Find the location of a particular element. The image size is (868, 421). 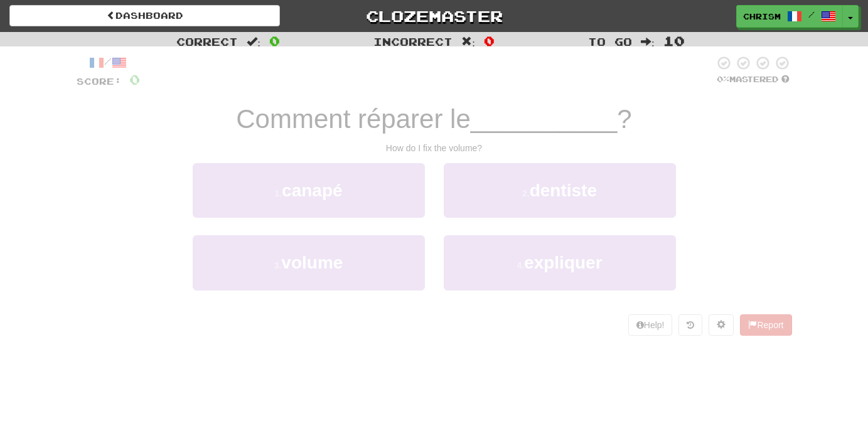

span: expliquer is located at coordinates (563, 262).